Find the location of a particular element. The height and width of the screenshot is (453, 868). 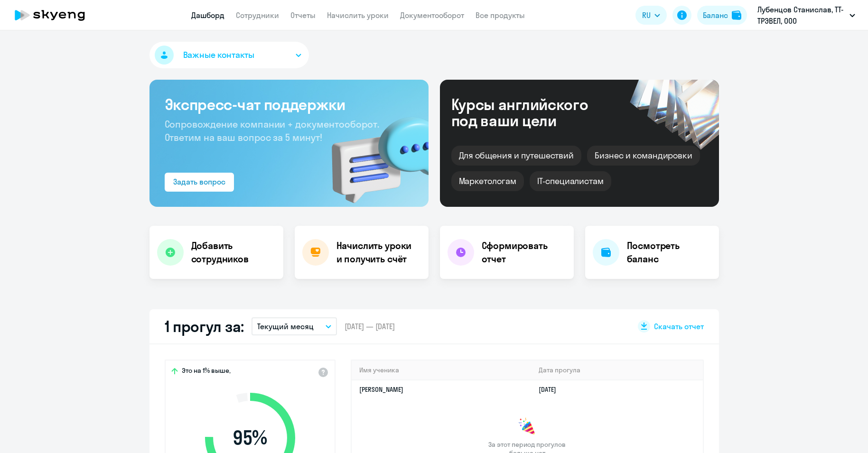

img: balance is located at coordinates (737, 15).